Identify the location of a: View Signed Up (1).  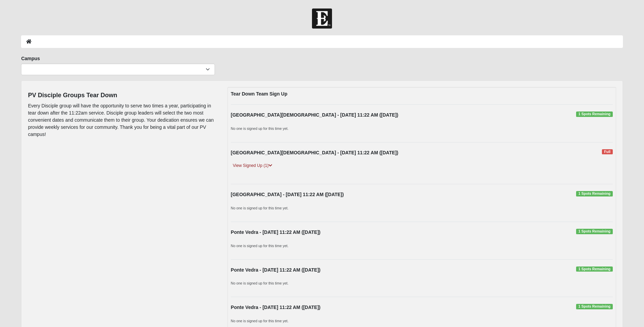
(253, 166).